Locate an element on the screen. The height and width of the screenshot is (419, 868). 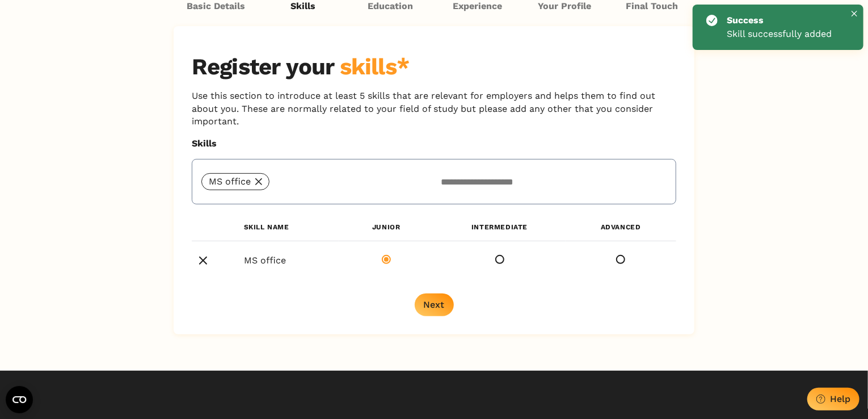
span: skills* is located at coordinates (374, 66).